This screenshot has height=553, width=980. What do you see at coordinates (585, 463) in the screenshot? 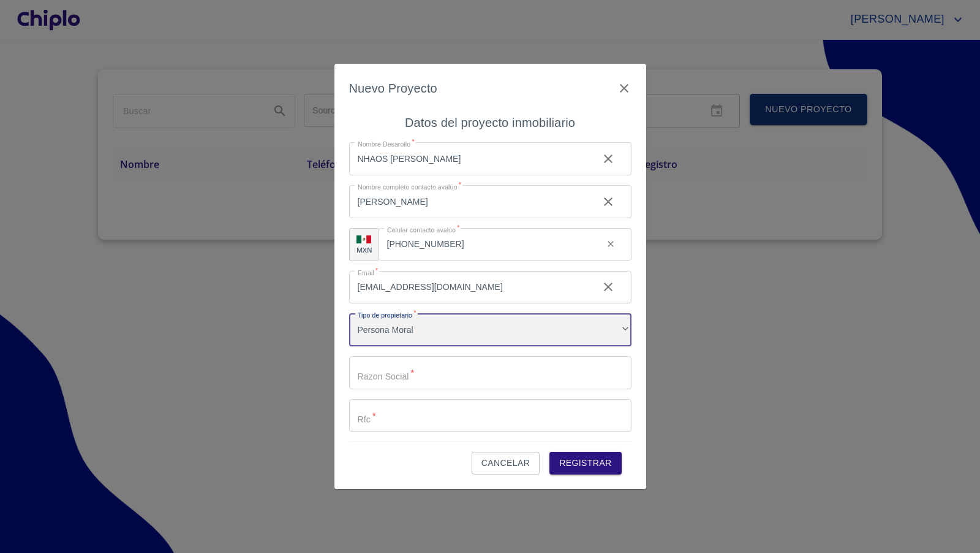
I see `button: Registrar` at bounding box center [585, 463].